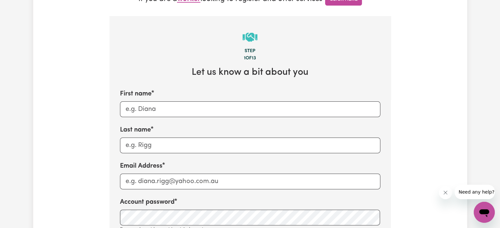 The height and width of the screenshot is (228, 500). Describe the element at coordinates (250, 109) in the screenshot. I see `input: e.g. Diana` at that location.